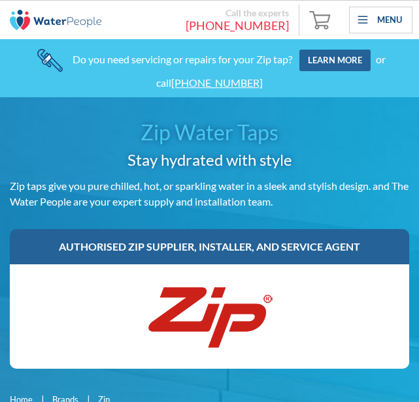  I want to click on div: or call, so click(270, 71).